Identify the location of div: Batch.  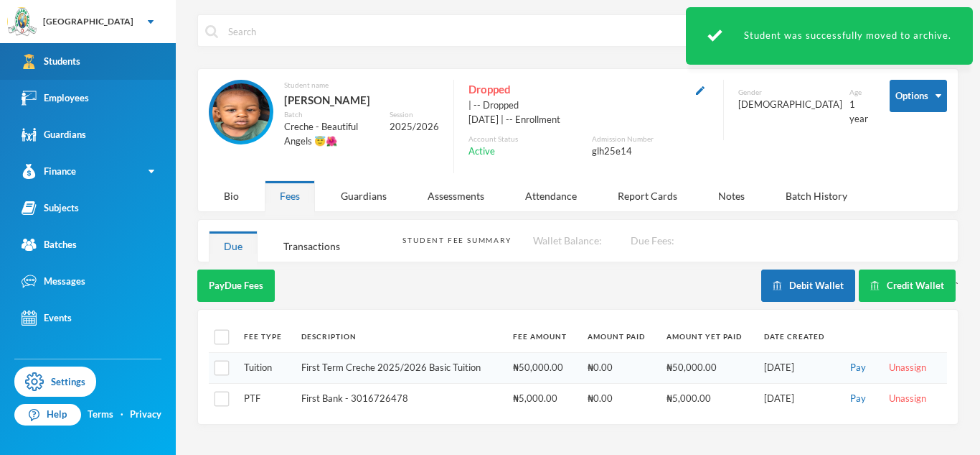
(332, 114).